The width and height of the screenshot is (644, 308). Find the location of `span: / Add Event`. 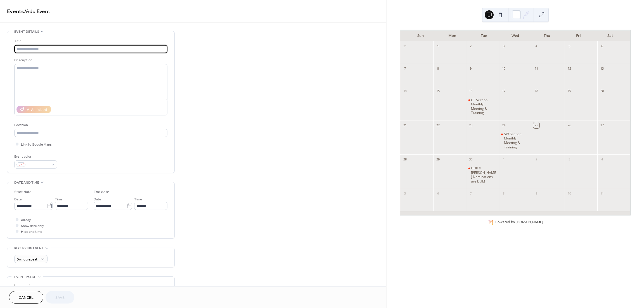

span: / Add Event is located at coordinates (37, 12).